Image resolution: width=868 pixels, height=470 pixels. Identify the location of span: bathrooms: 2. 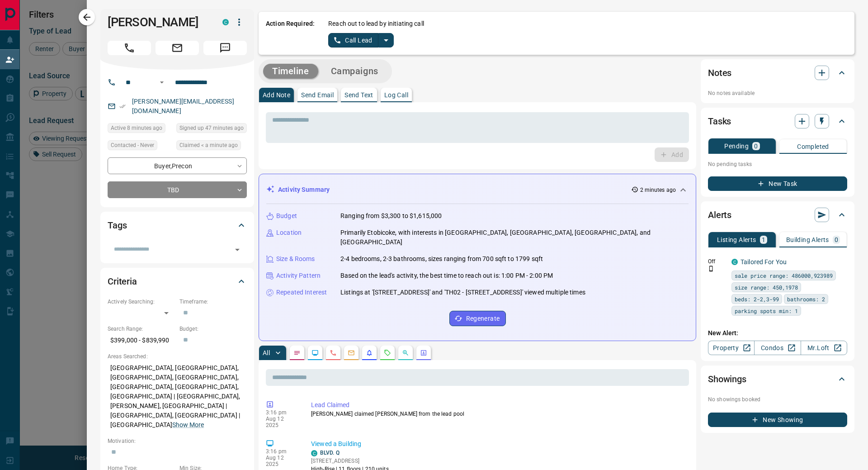
(806, 299).